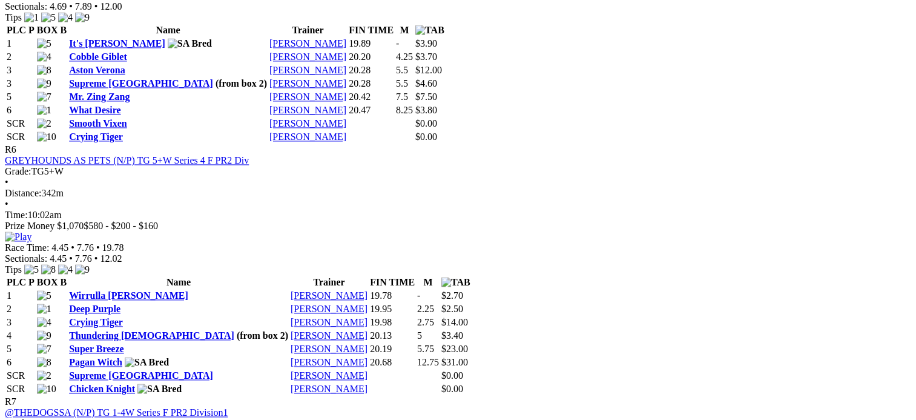  Describe the element at coordinates (27, 247) in the screenshot. I see `span: Race Time:` at that location.